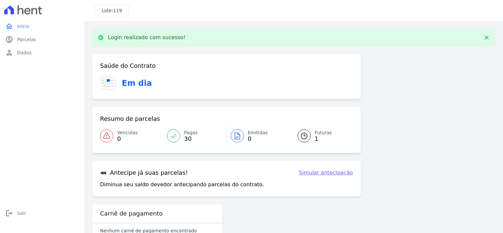 The height and width of the screenshot is (233, 503). Describe the element at coordinates (42, 213) in the screenshot. I see `a: logoutSair` at that location.